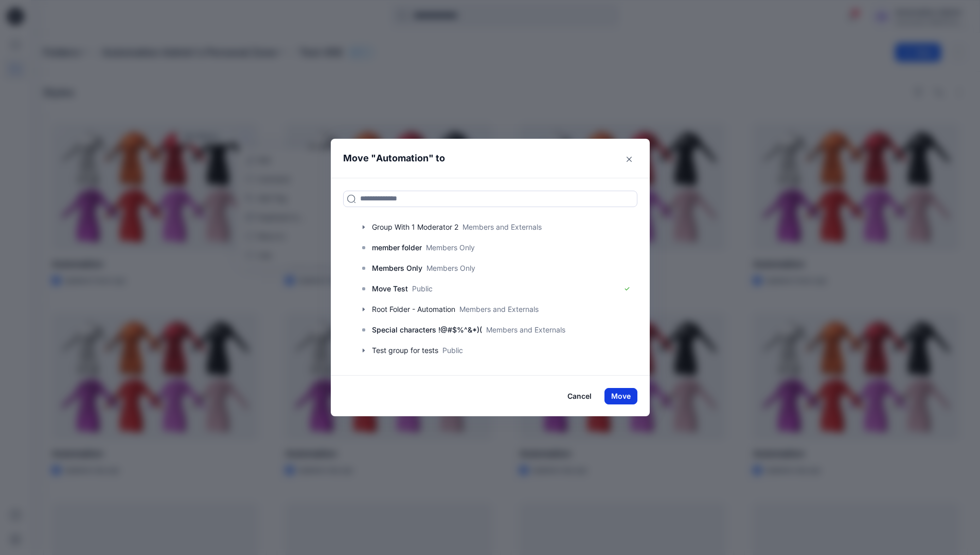  I want to click on p: Move Test, so click(390, 289).